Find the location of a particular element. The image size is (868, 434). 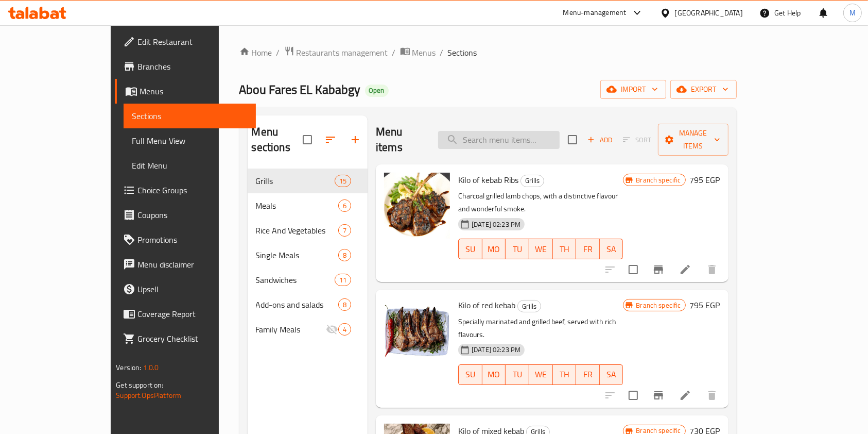

a: Branches is located at coordinates (185, 67).